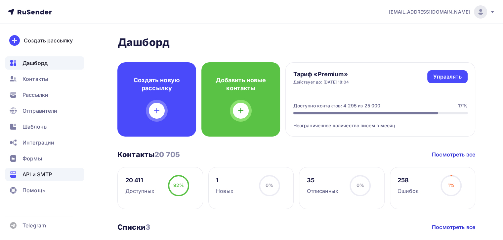 This screenshot has width=503, height=240. What do you see at coordinates (179, 185) in the screenshot?
I see `span: 92%` at bounding box center [179, 185].